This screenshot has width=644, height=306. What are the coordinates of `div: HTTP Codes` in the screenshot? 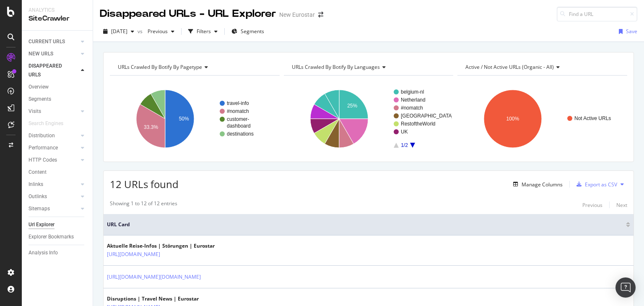 It's located at (43, 160).